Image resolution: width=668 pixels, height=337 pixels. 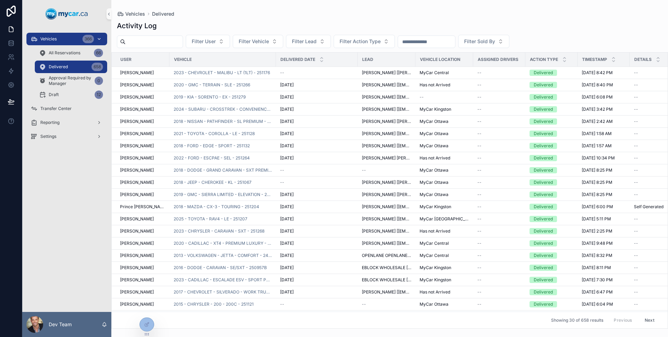 What do you see at coordinates (223, 243) in the screenshot?
I see `span: 2020 - CADILLAC - XT4 - PREMIUM LUXURY - 251007` at bounding box center [223, 243].